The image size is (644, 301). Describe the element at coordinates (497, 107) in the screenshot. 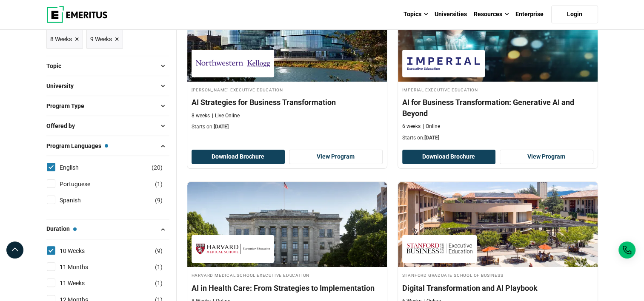

I see `h4: AI for Business Transformation: Generative AI and Beyond` at that location.